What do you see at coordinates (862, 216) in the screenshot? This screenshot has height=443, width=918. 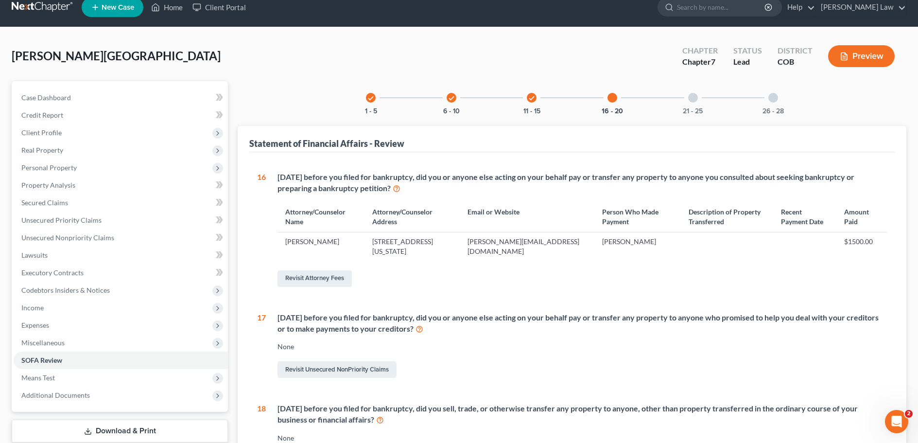 I see `th: Amount Paid` at bounding box center [862, 216].